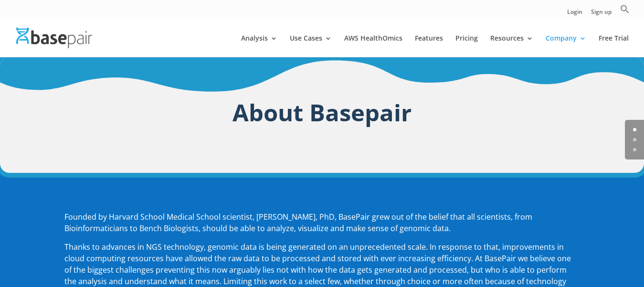 The image size is (644, 287). What do you see at coordinates (511, 45) in the screenshot?
I see `a: Resources` at bounding box center [511, 45].